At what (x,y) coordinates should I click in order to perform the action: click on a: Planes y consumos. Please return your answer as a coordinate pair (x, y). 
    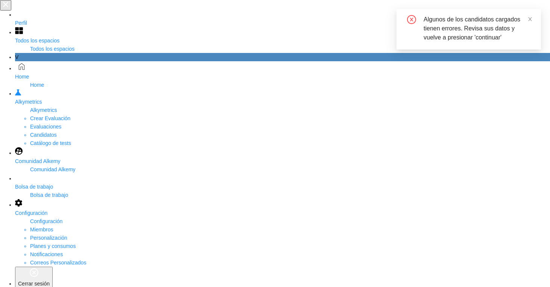
    Looking at the image, I should click on (53, 246).